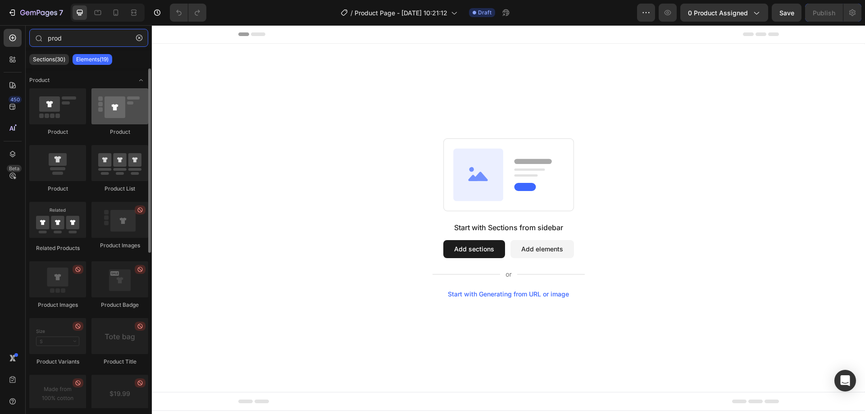  Describe the element at coordinates (188, 13) in the screenshot. I see `div: Undo/Redo` at that location.